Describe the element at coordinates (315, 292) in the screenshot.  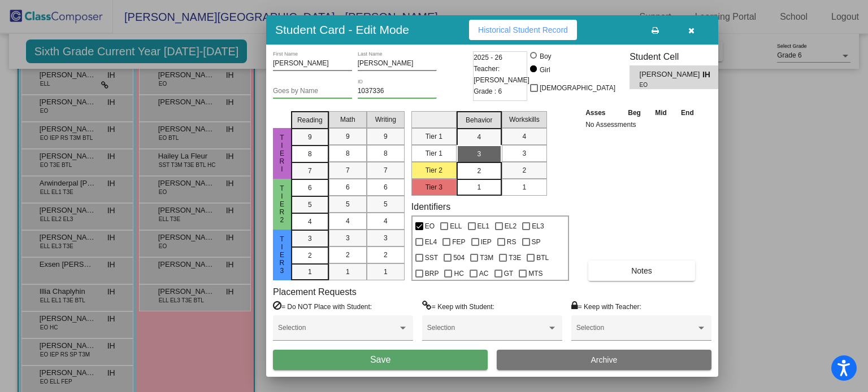
I see `label: Placement Requests` at that location.